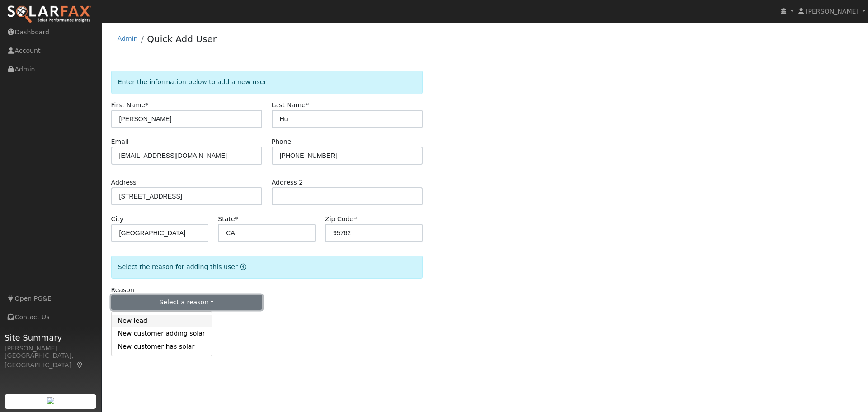  I want to click on span: Site Summary, so click(51, 337).